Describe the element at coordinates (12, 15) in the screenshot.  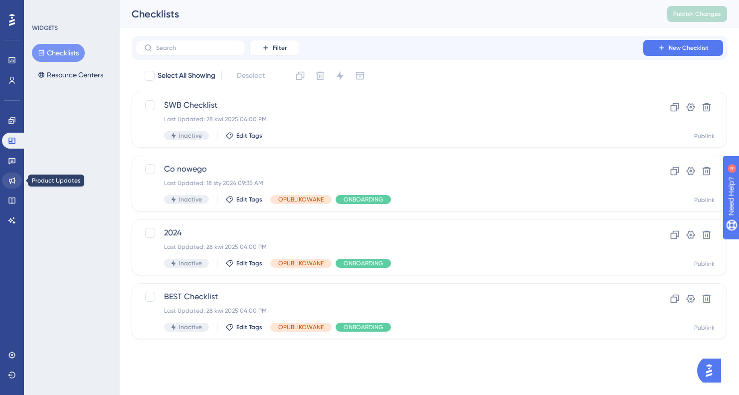
I see `img: launcher-image-alternative-text` at that location.